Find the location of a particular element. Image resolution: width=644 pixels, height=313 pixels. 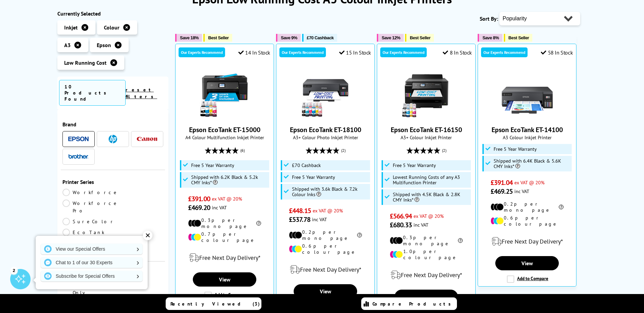

span: £448.15 is located at coordinates (300, 211).